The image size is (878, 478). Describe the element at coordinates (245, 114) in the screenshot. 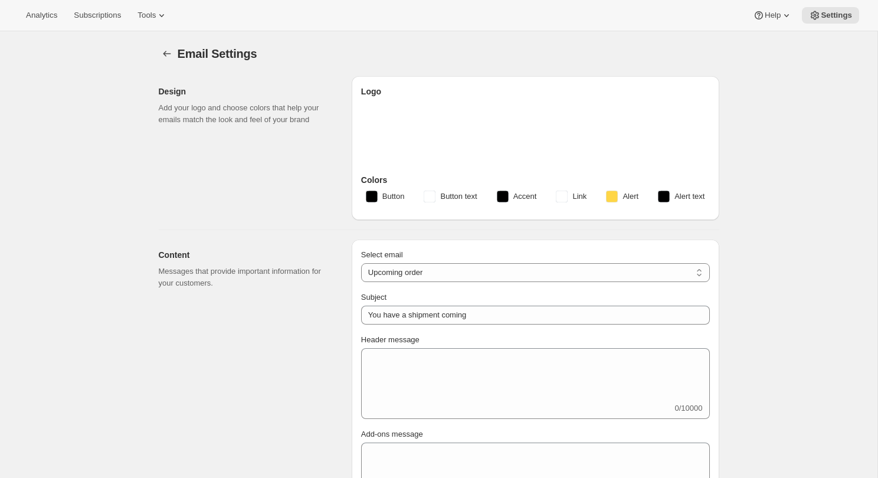

I see `p: Add your logo and choose colors that help your emails match the look and feel of your brand` at that location.